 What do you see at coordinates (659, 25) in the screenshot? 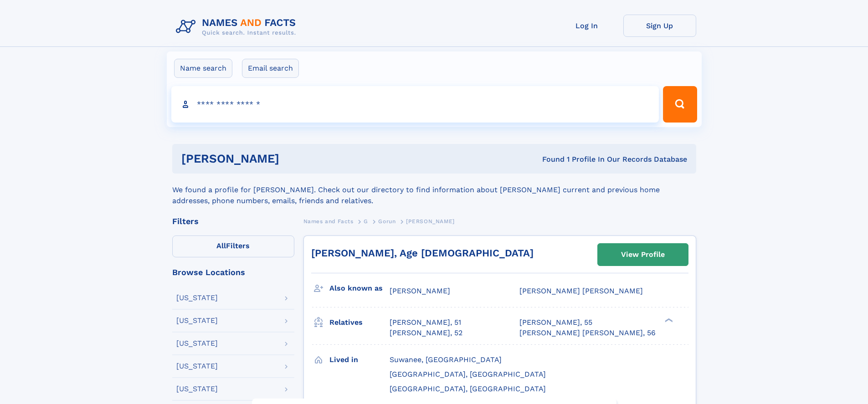
I see `a: Sign Up` at bounding box center [659, 25].